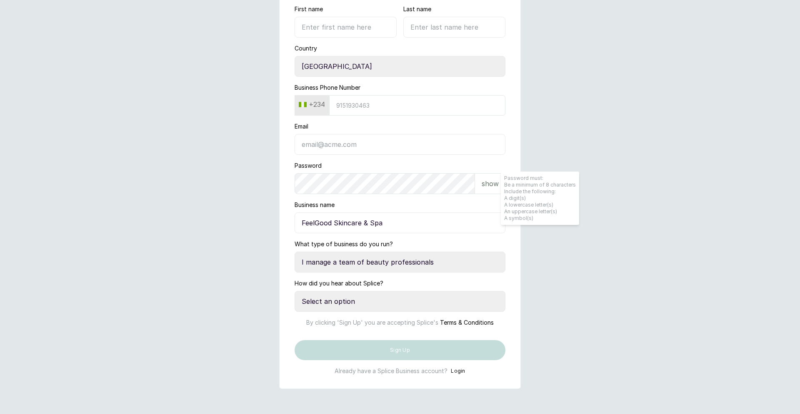  Describe the element at coordinates (454, 27) in the screenshot. I see `input: Enter last name here` at that location.